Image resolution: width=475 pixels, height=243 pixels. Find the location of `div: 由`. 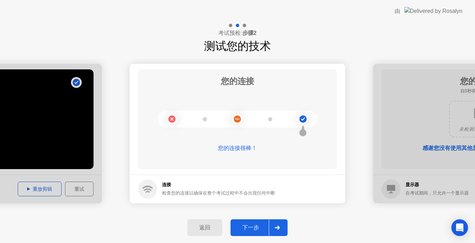

div: 由 is located at coordinates (398, 11).